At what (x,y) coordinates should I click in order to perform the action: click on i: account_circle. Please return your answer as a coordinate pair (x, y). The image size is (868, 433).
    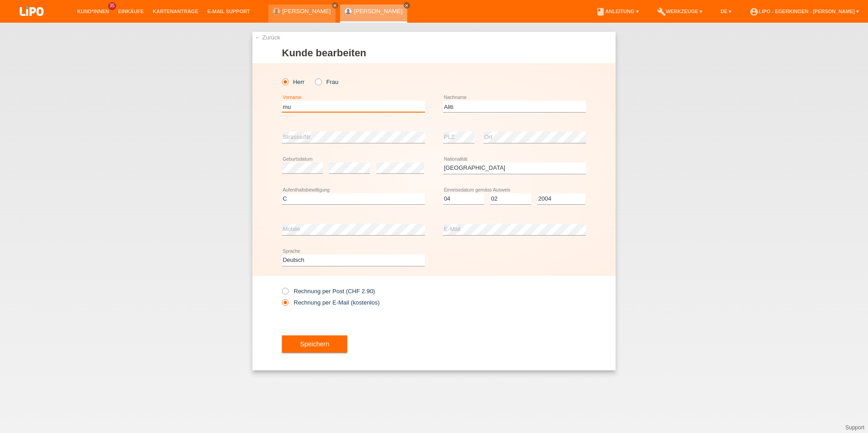
    Looking at the image, I should click on (754, 12).